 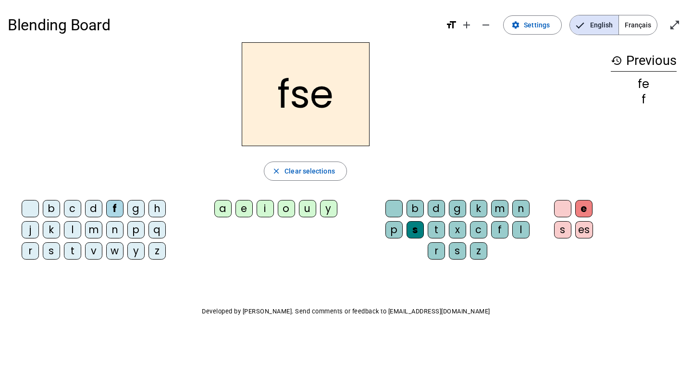 What do you see at coordinates (486, 25) in the screenshot?
I see `button: Decrease font size` at bounding box center [486, 25].